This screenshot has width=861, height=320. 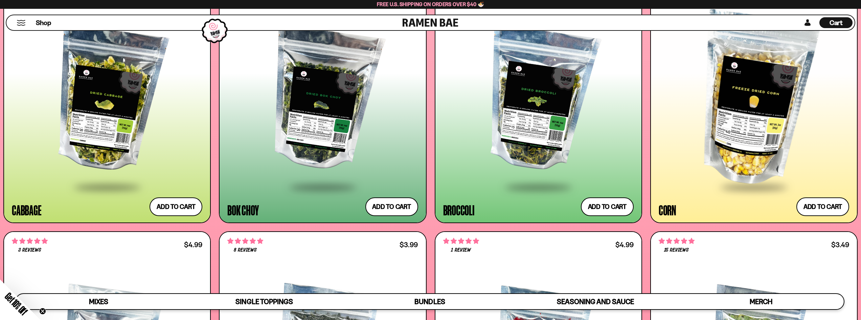 What do you see at coordinates (430, 301) in the screenshot?
I see `span: Bundles` at bounding box center [430, 301].